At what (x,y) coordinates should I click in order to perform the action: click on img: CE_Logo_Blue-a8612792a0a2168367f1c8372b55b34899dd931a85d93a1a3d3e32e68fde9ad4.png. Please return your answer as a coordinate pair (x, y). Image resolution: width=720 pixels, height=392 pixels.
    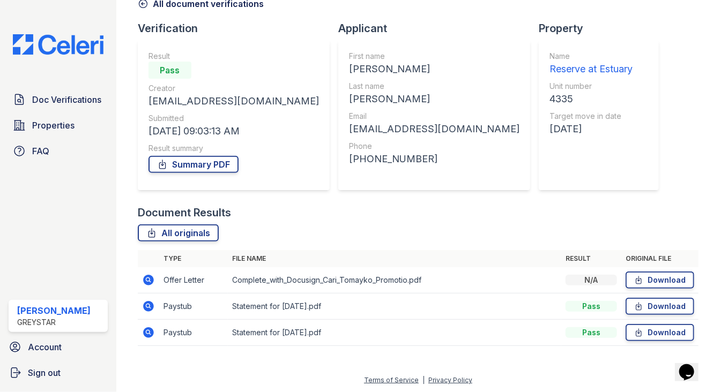
    Looking at the image, I should click on (58, 44).